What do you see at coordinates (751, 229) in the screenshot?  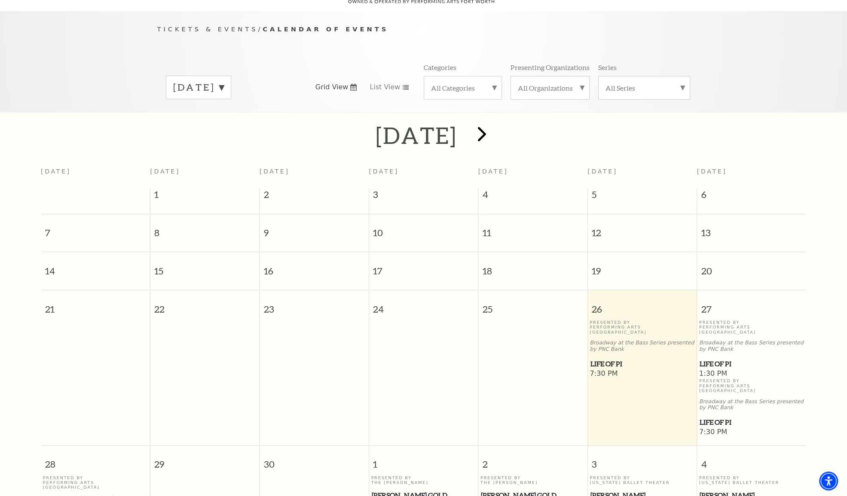 I see `span: 13` at bounding box center [751, 229].